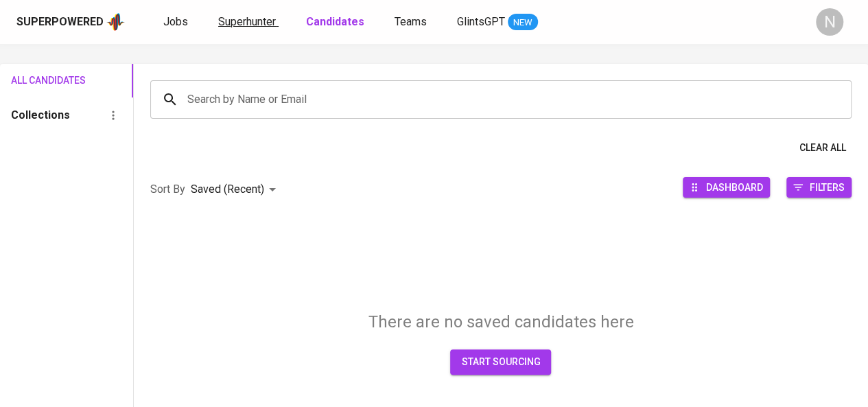 This screenshot has height=407, width=868. What do you see at coordinates (40, 116) in the screenshot?
I see `h6: Collections` at bounding box center [40, 116].